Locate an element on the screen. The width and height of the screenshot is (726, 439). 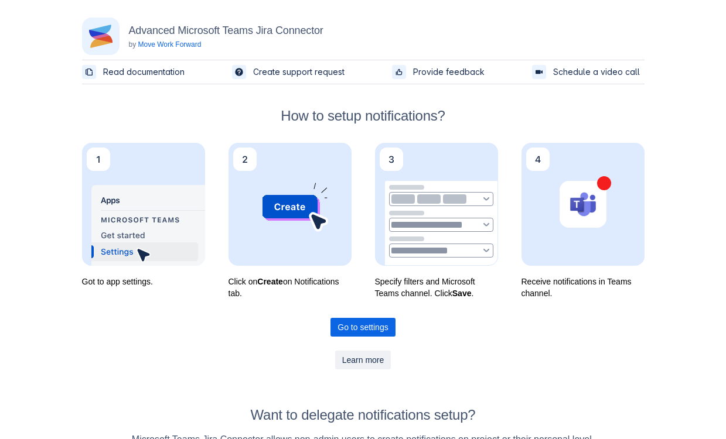
span: Go to settings is located at coordinates (363, 327).